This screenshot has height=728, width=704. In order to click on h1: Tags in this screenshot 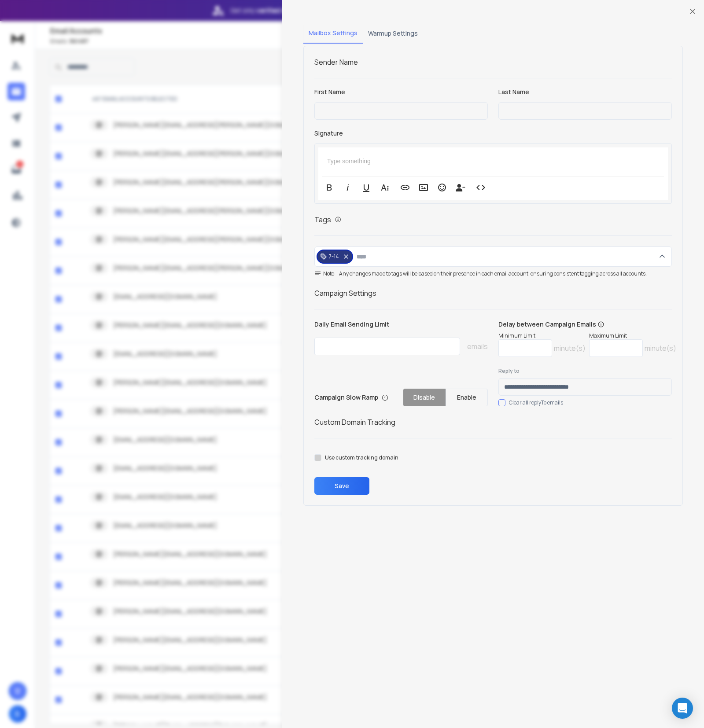, I will do `click(323, 219)`.